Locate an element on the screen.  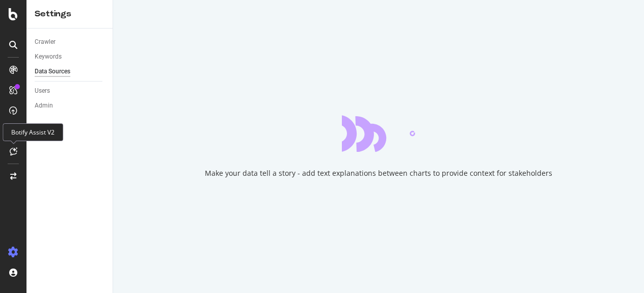
a: Crawler is located at coordinates (70, 42).